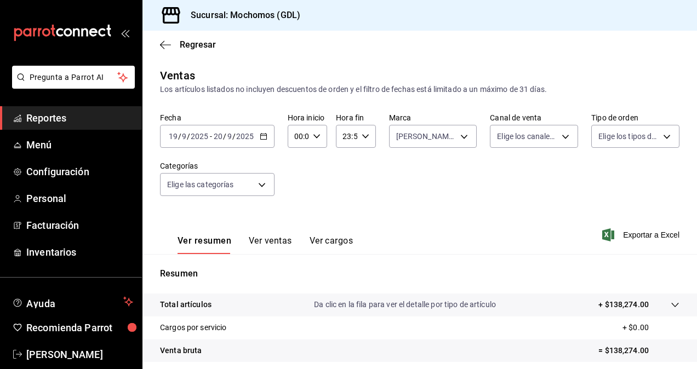 Image resolution: width=697 pixels, height=369 pixels. I want to click on span: Inventarios, so click(79, 252).